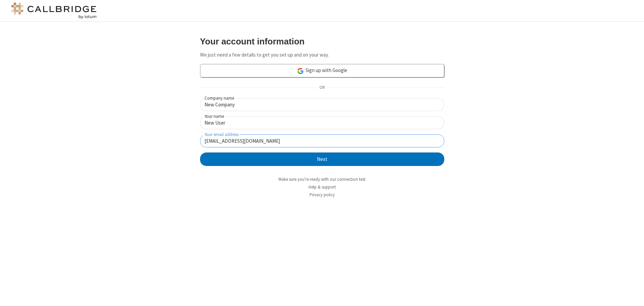 This screenshot has height=306, width=644. I want to click on button: Next, so click(322, 159).